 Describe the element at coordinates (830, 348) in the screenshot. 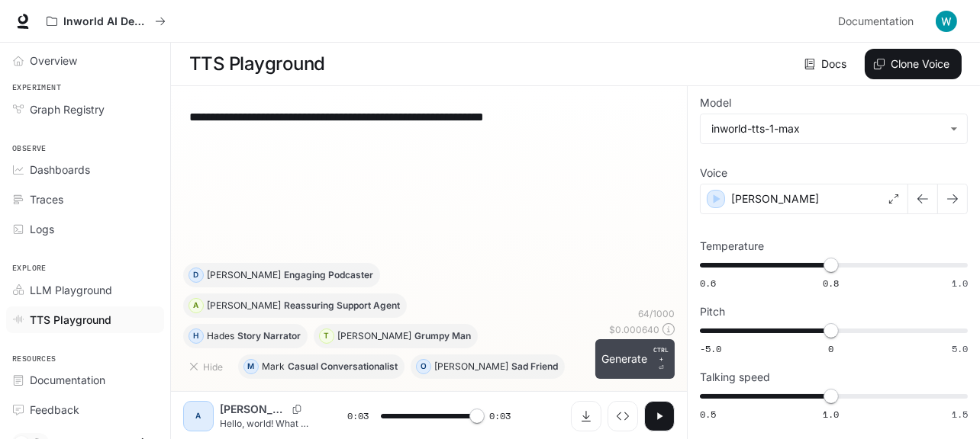

I see `span: 0` at that location.